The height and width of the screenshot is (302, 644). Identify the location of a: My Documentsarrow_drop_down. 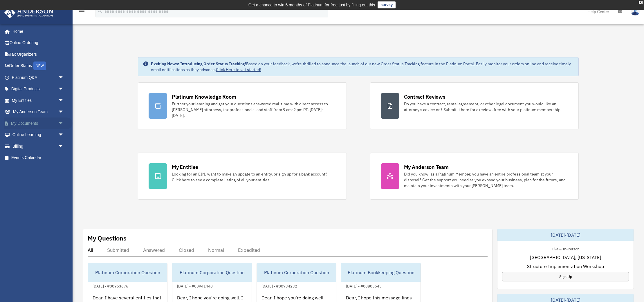
(38, 123).